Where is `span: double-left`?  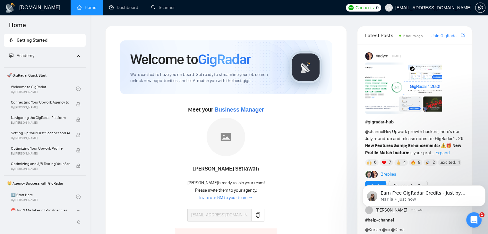
span: double-left is located at coordinates (80, 222).